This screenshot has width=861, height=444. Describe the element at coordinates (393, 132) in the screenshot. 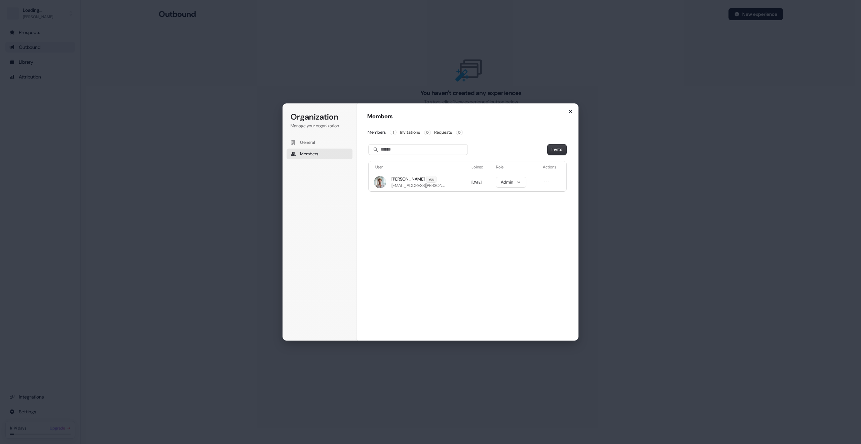

I see `span: 1` at that location.